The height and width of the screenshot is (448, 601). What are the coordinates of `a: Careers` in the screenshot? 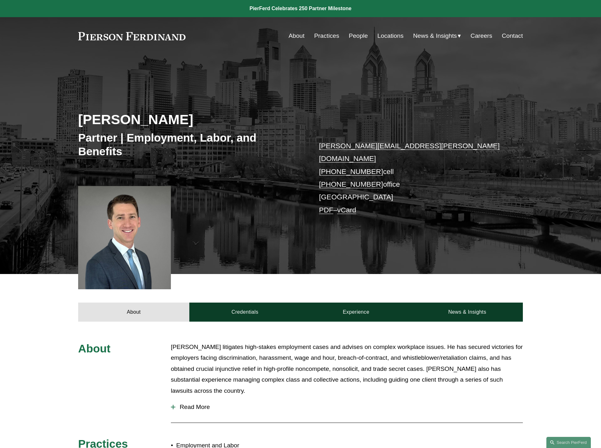 It's located at (481, 36).